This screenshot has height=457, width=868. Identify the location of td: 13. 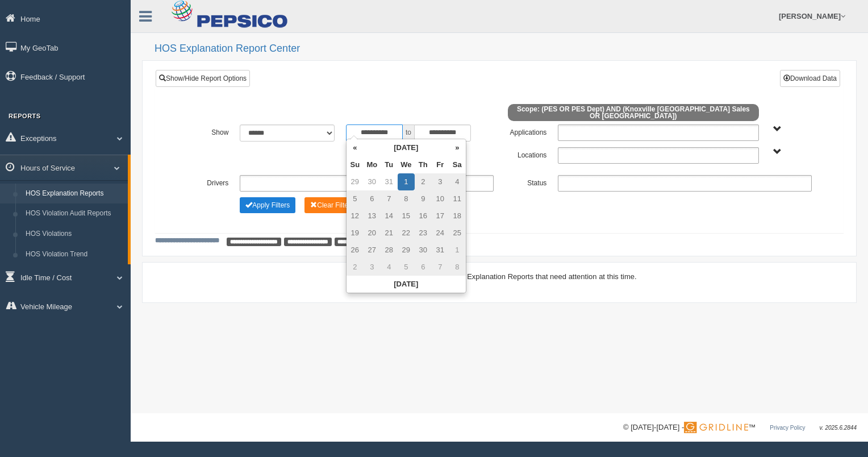
(372, 216).